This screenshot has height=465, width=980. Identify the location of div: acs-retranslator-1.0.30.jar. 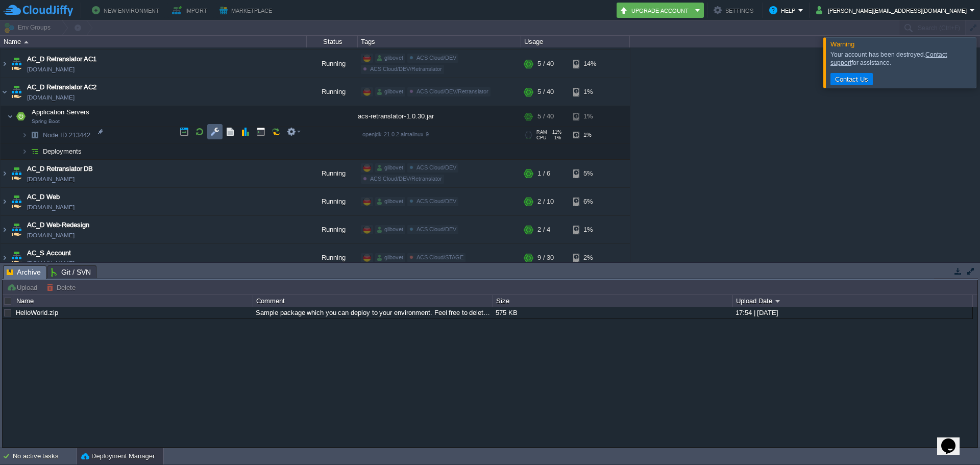
(440, 117).